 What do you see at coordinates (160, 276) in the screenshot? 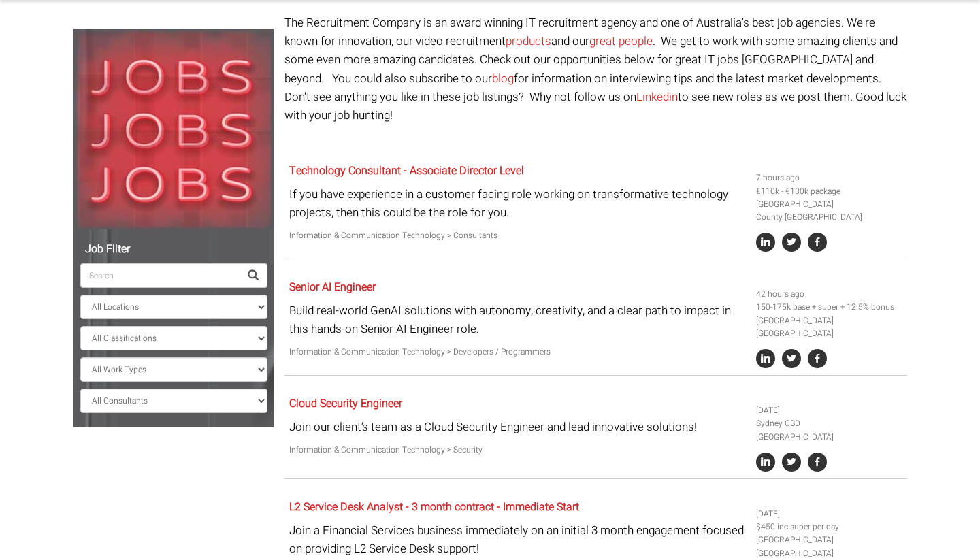
I see `input: Search` at bounding box center [160, 276].